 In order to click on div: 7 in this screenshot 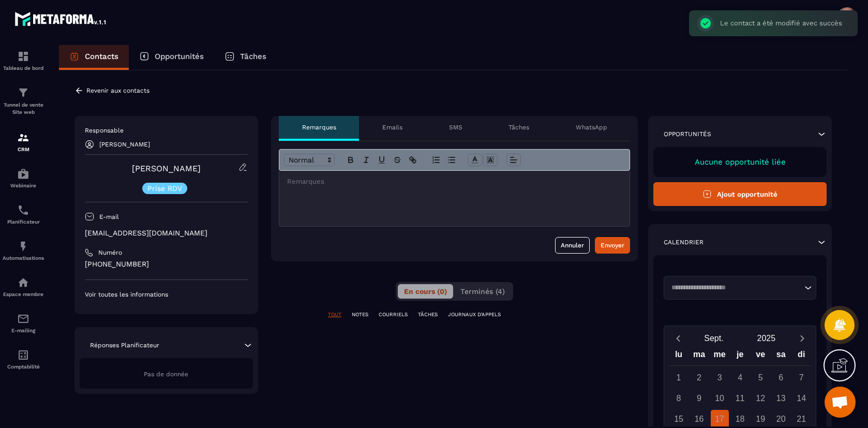, I will do `click(801, 378)`.